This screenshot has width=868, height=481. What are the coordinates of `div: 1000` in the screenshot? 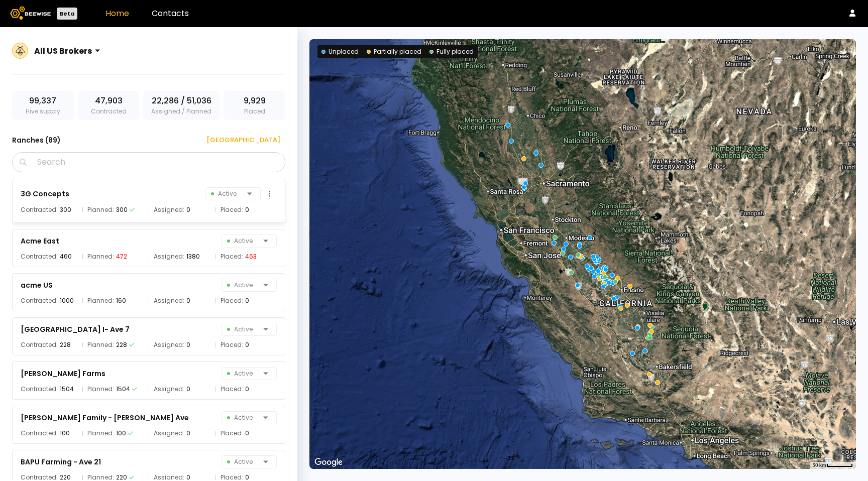 It's located at (67, 301).